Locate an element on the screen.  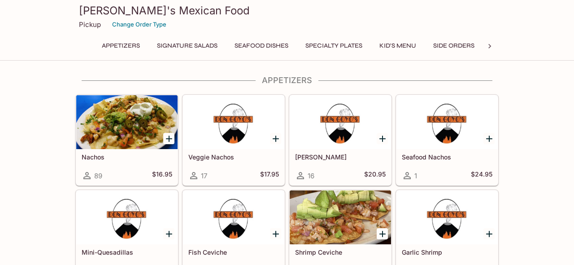
div: Veggie Nachos is located at coordinates (234, 122).